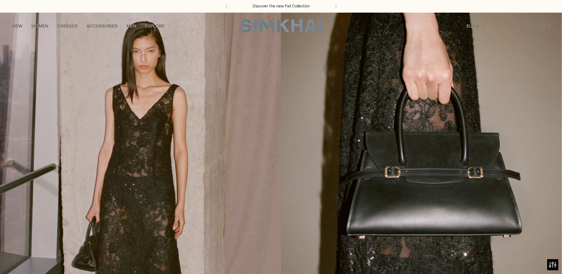  What do you see at coordinates (155, 26) in the screenshot?
I see `a: EXPLORE` at bounding box center [155, 26].